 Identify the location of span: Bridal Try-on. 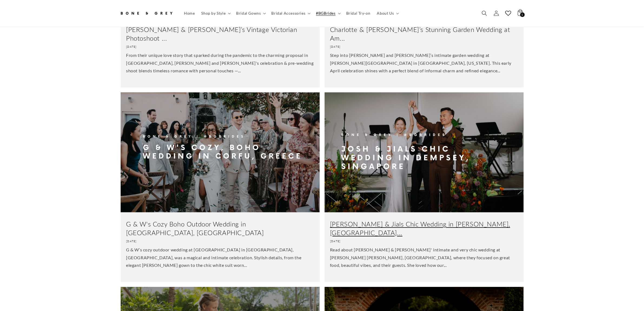
(358, 13).